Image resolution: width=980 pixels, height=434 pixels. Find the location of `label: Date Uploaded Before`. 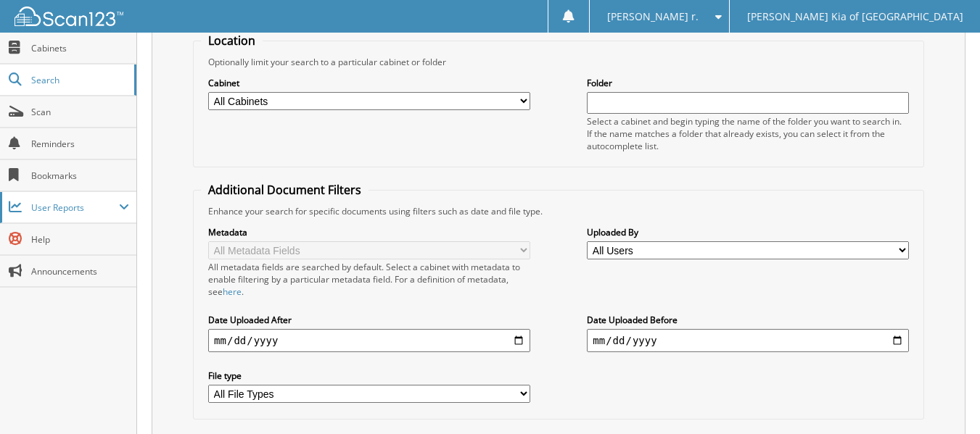

label: Date Uploaded Before is located at coordinates (748, 320).